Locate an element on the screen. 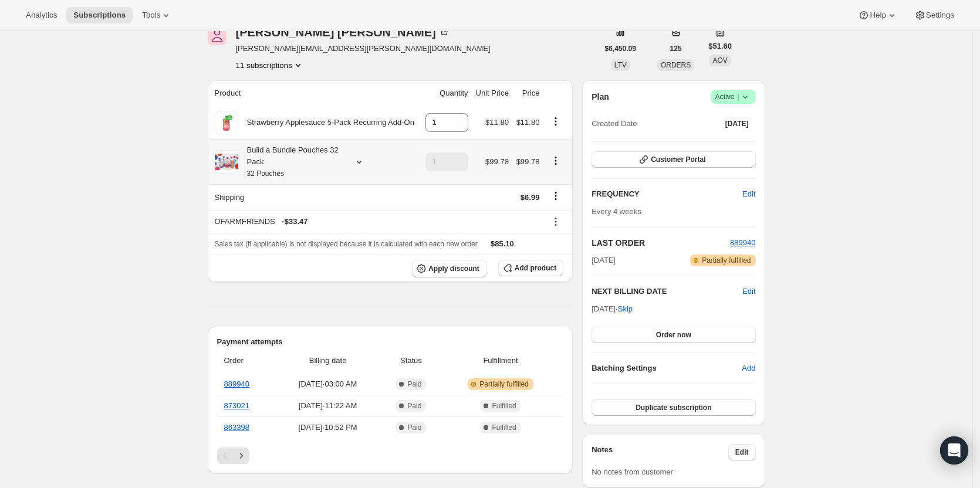 The width and height of the screenshot is (980, 488). th: Order is located at coordinates (245, 360).